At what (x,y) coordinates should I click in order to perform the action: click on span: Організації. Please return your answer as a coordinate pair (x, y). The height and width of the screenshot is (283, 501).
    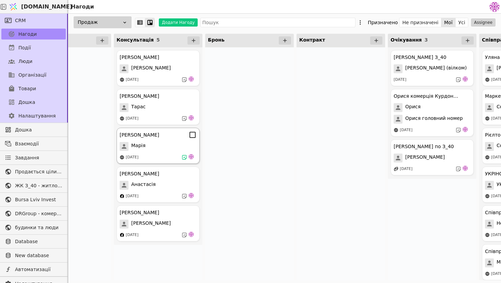
    Looking at the image, I should click on (32, 75).